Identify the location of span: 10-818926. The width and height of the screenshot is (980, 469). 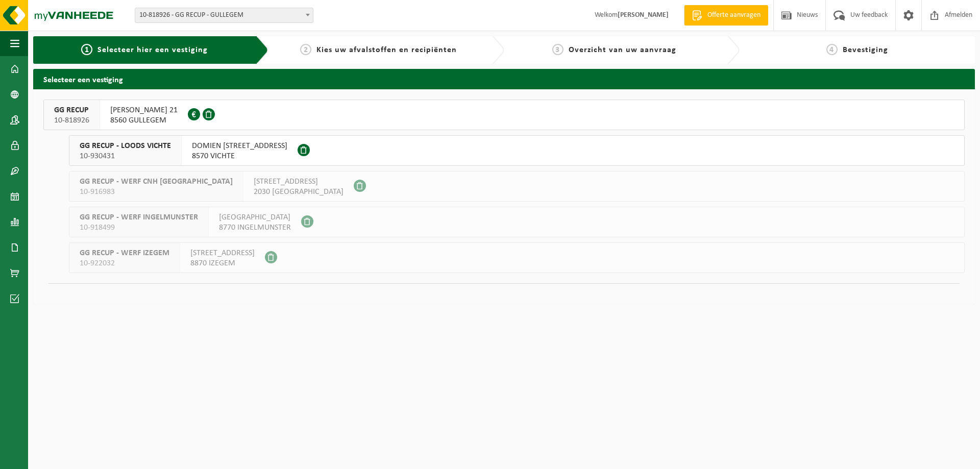
(72, 120).